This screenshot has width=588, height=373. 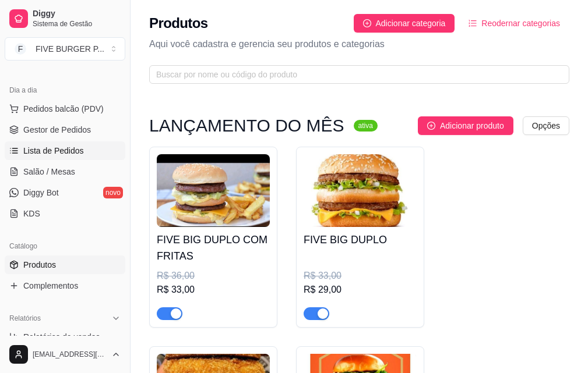 I want to click on span: Adicionar produto, so click(x=471, y=126).